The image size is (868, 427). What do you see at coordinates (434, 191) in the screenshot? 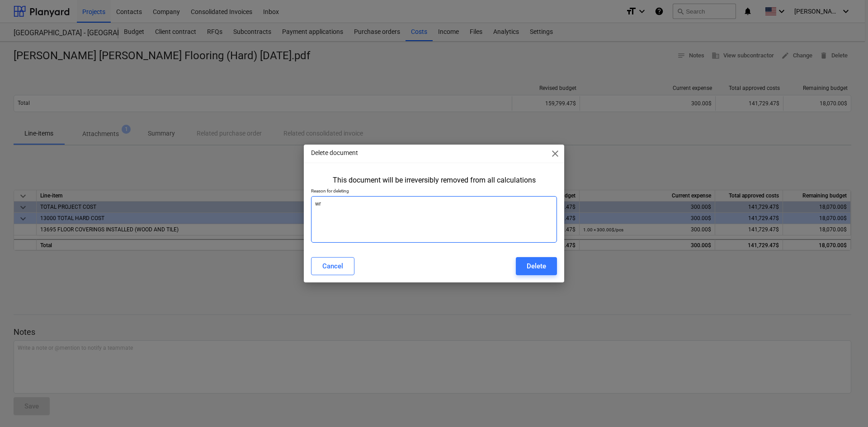
I see `p: Reason for deleting` at bounding box center [434, 191].